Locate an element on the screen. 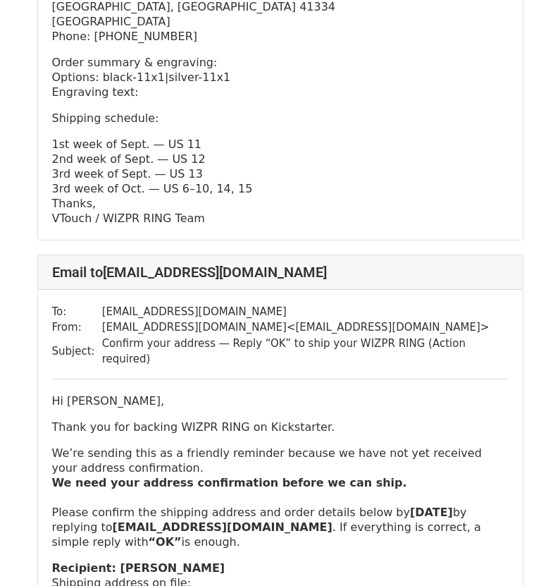 This screenshot has width=560, height=586. td: Confirm your address — Reply “OK” to ship your WIZPR RING (Action required) is located at coordinates (305, 351).